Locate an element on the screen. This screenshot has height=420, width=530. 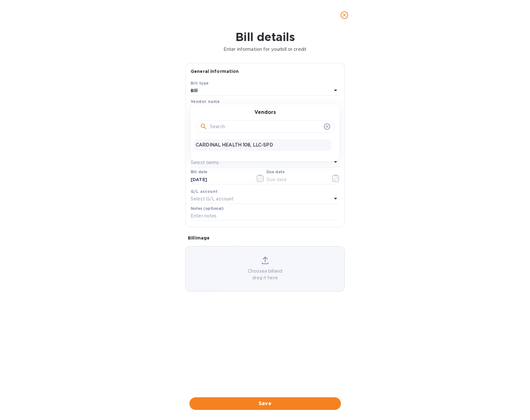
b: Bill type is located at coordinates (200, 83).